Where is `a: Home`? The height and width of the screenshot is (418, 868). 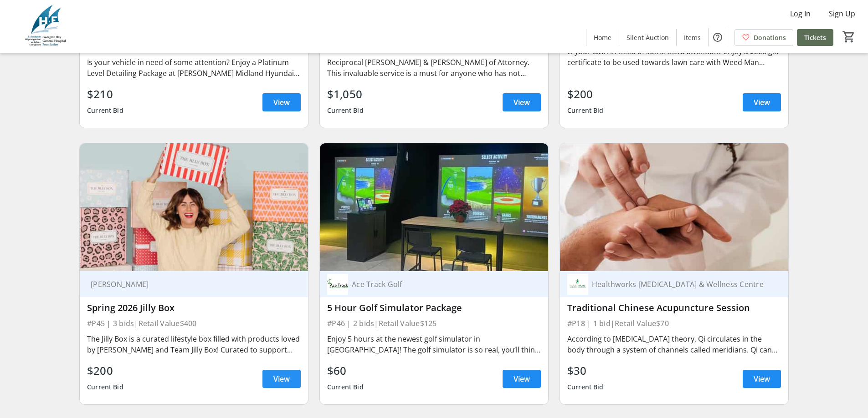 a: Home is located at coordinates (603, 37).